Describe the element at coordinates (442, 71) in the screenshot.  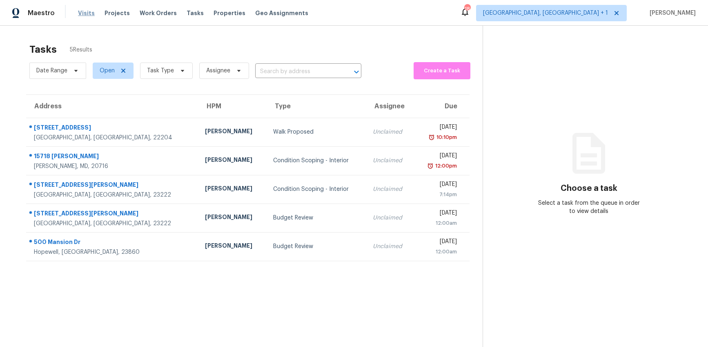
I see `button: Create a Task` at that location.